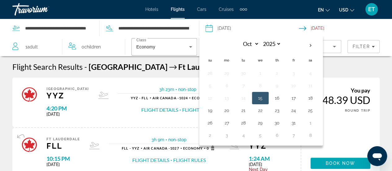 The width and height of the screenshot is (392, 171). I want to click on select: Select month, so click(249, 44).